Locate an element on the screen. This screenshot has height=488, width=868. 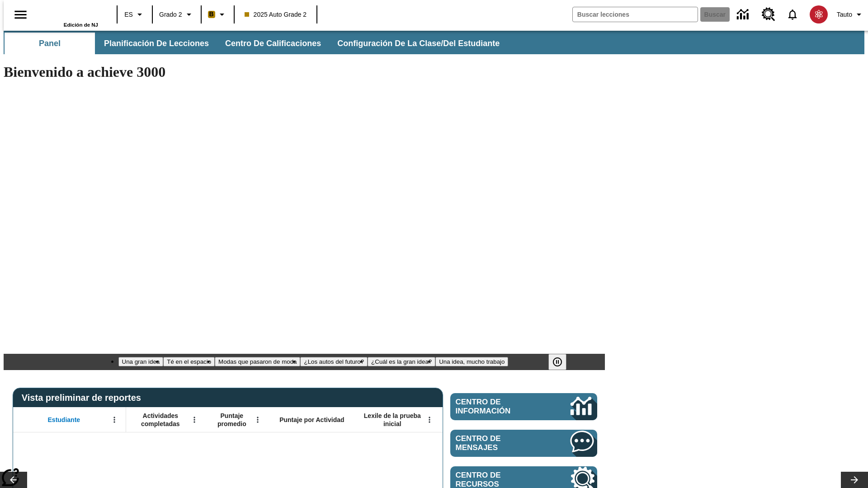
button: Diapositiva 1 Una gran idea is located at coordinates (141, 362).